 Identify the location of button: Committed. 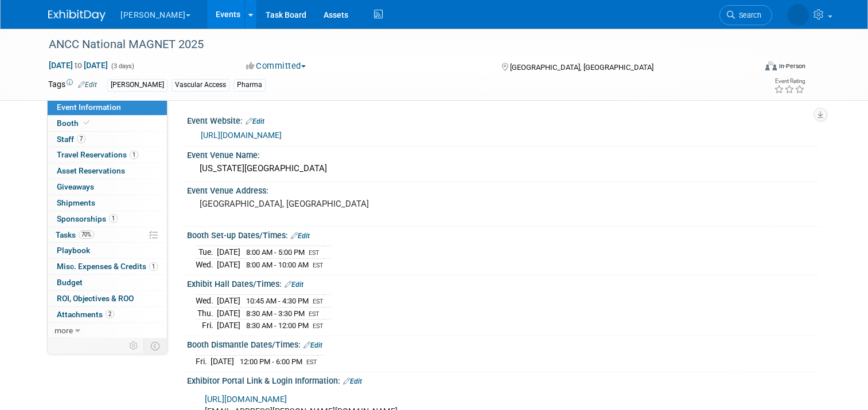
(276, 66).